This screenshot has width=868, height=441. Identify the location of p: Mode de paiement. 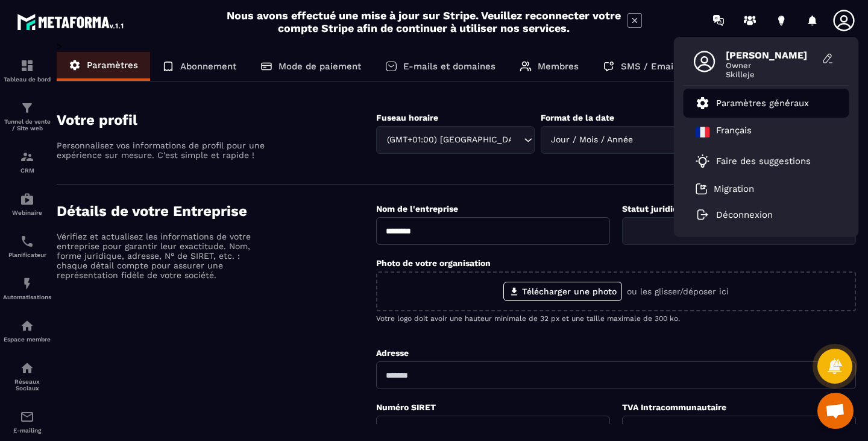
(319, 66).